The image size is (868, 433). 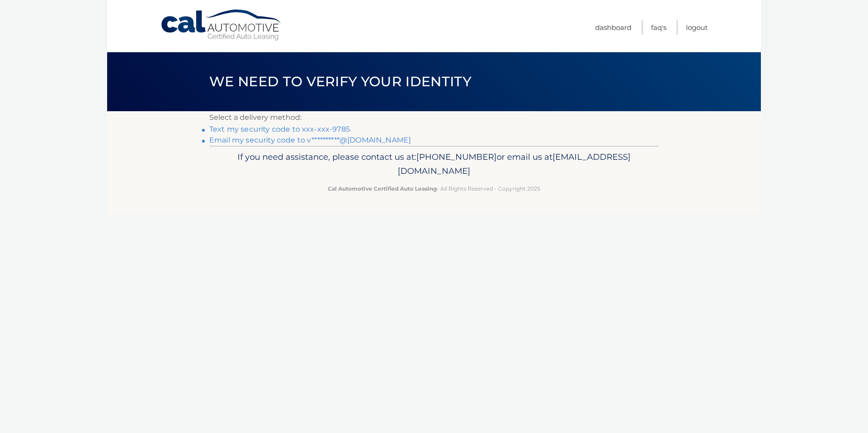 I want to click on span: We need to verify your identity, so click(x=340, y=81).